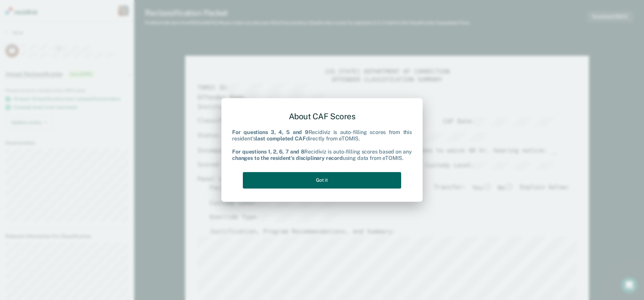  I want to click on b: changes to the resident's disciplinary record, so click(288, 158).